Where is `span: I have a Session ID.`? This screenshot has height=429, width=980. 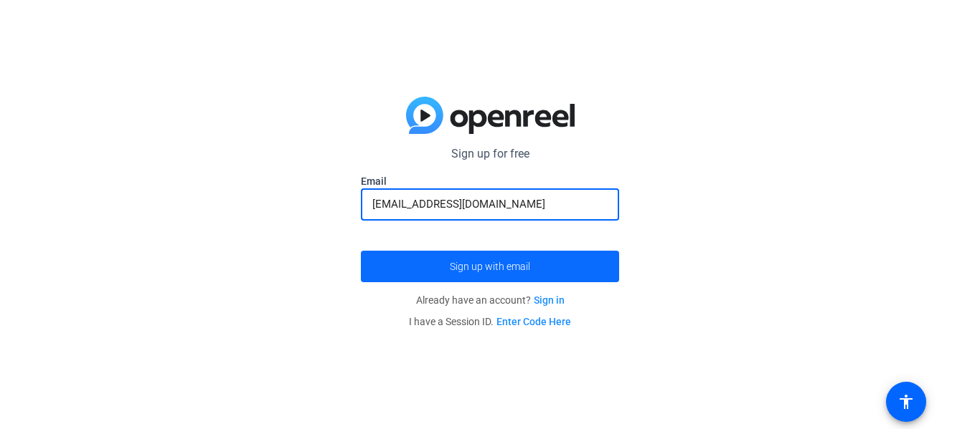
span: I have a Session ID. is located at coordinates (490, 322).